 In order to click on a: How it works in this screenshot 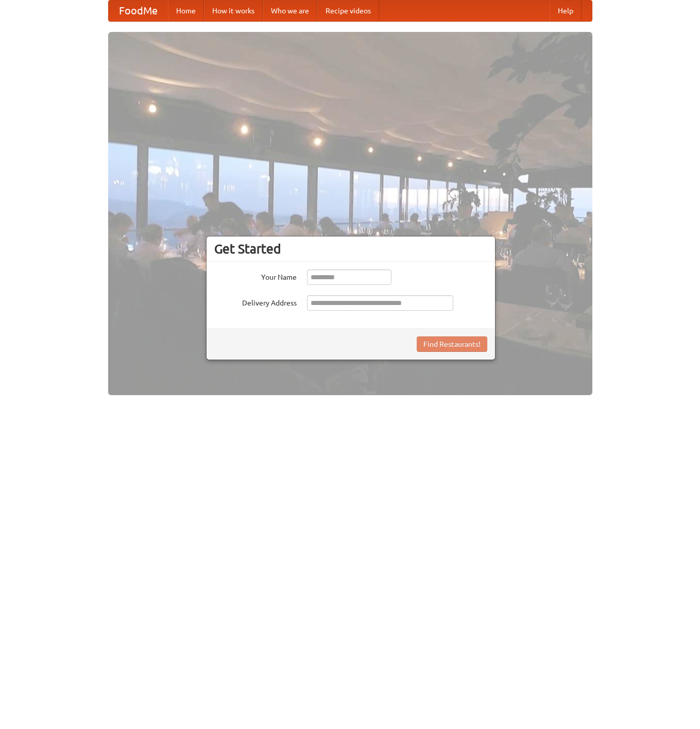, I will do `click(233, 11)`.